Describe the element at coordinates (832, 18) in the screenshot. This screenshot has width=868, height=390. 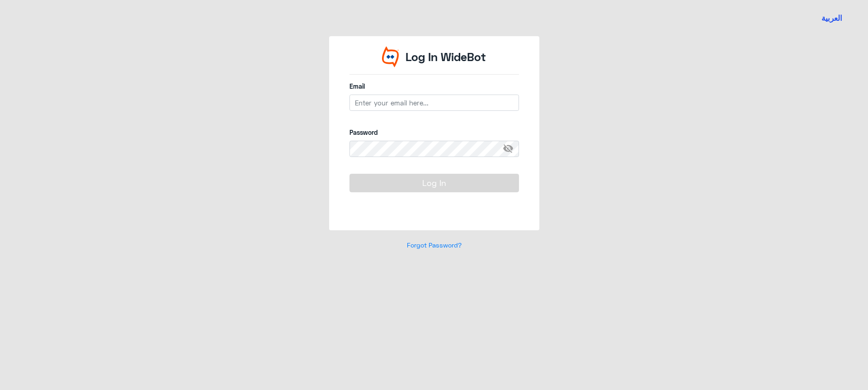
I see `a: Switch language` at that location.